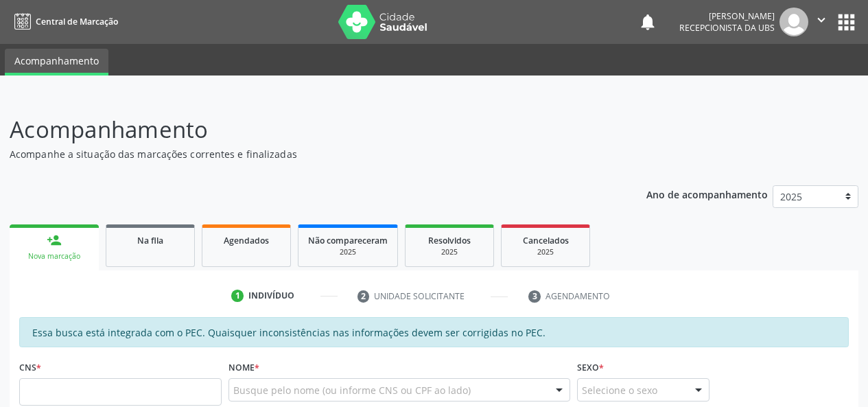 The width and height of the screenshot is (868, 407). What do you see at coordinates (648, 22) in the screenshot?
I see `button: notifications` at bounding box center [648, 22].